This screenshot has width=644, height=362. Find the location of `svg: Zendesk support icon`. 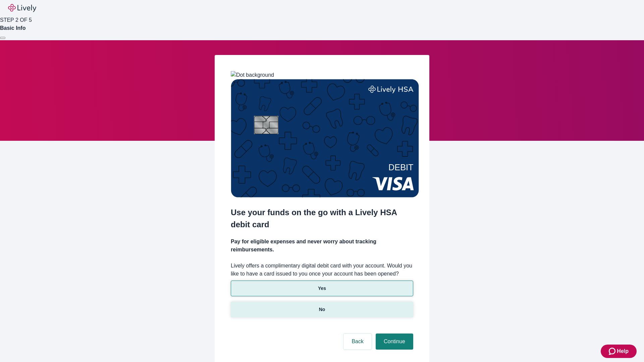

svg: Zendesk support icon is located at coordinates (613, 352).